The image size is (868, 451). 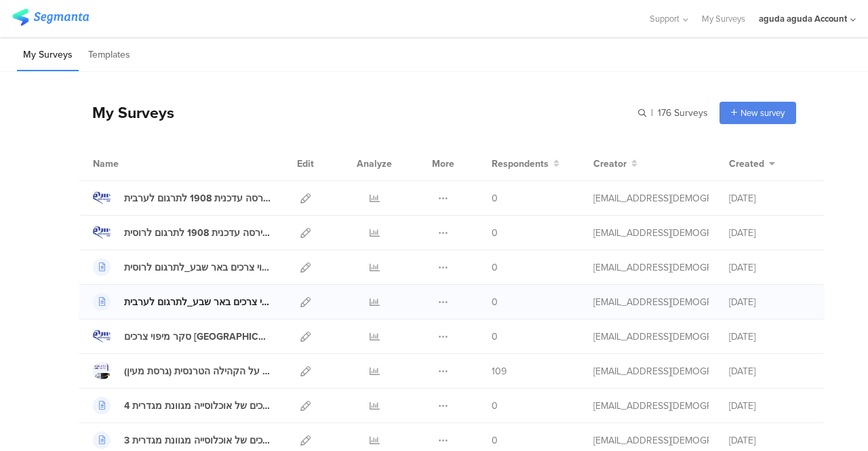 What do you see at coordinates (610, 163) in the screenshot?
I see `span: Creator` at bounding box center [610, 163].